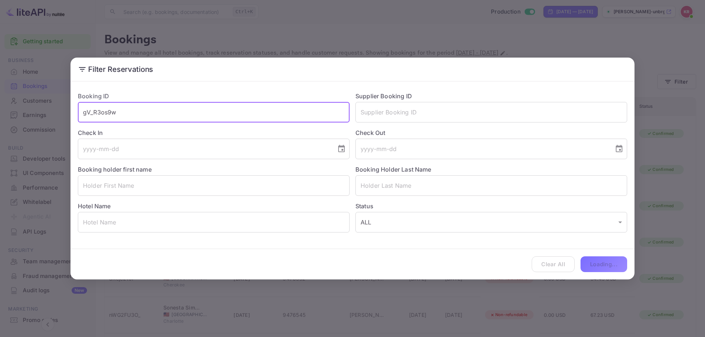 This screenshot has height=337, width=705. Describe the element at coordinates (491, 112) in the screenshot. I see `input: Supplier Booking ID` at that location.